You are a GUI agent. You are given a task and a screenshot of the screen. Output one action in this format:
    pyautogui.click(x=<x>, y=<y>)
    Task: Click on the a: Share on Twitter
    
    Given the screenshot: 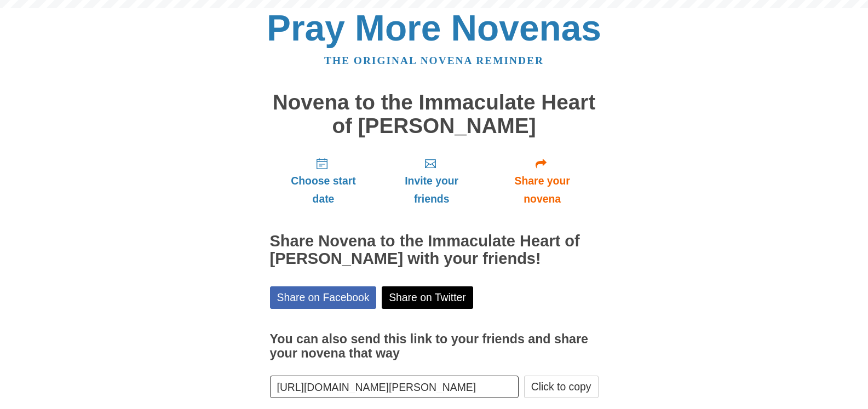 What is the action you would take?
    pyautogui.click(x=427, y=297)
    